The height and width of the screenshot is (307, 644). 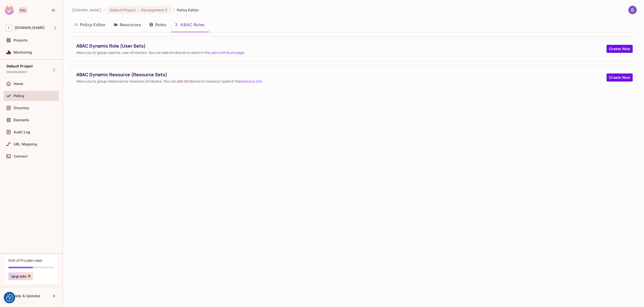 I want to click on span: ABAC Dynamic Resource (Resource Sets), so click(x=342, y=74).